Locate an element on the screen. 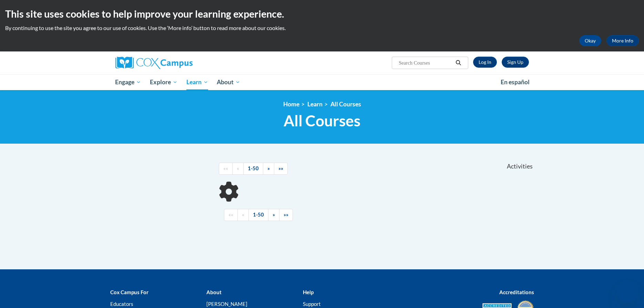 This screenshot has height=308, width=644. div: Main menu is located at coordinates (322, 82).